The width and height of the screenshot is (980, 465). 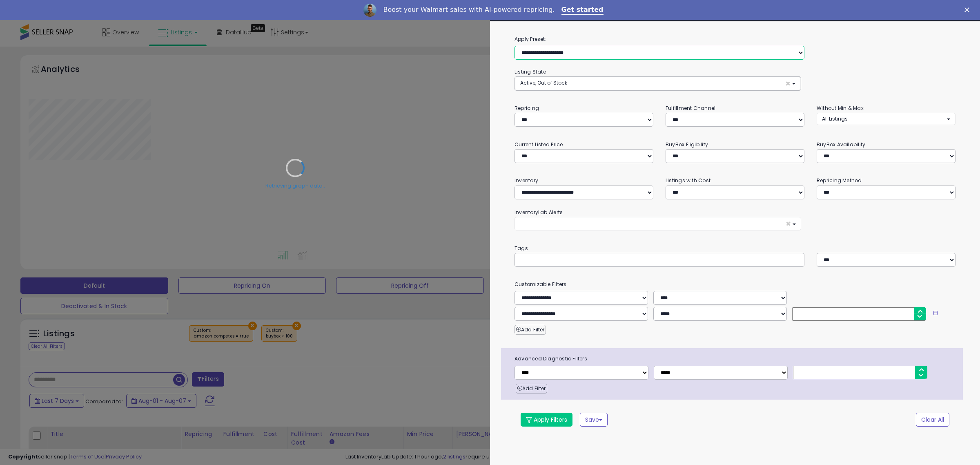 What do you see at coordinates (886, 119) in the screenshot?
I see `button: All Listings` at bounding box center [886, 119].